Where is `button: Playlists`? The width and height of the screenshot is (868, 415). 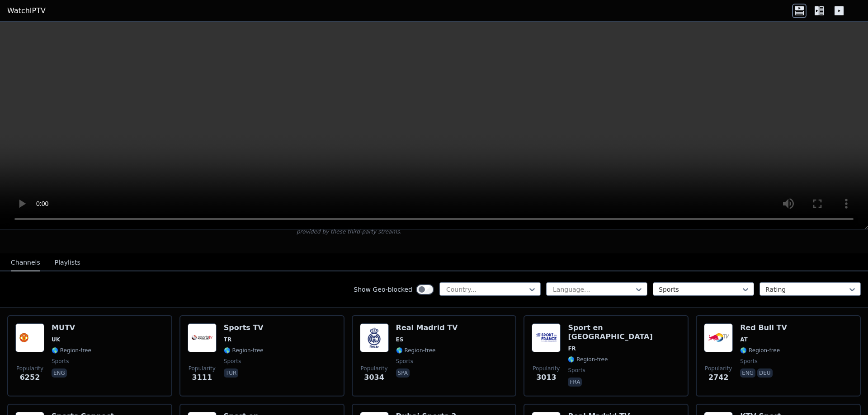 button: Playlists is located at coordinates (68, 263).